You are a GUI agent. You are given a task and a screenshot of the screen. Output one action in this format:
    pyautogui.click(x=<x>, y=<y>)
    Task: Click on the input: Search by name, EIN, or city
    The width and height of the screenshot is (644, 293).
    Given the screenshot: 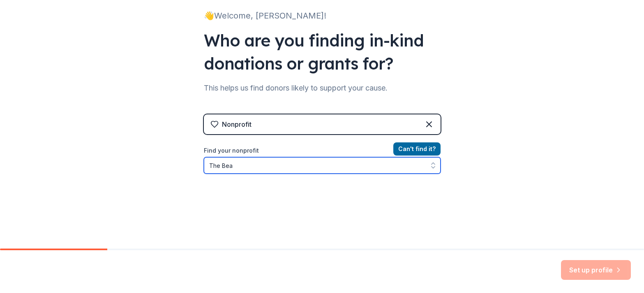 What is the action you would take?
    pyautogui.click(x=322, y=165)
    